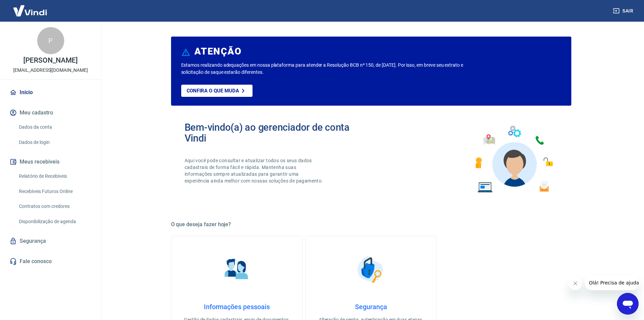 Image resolution: width=644 pixels, height=320 pixels. What do you see at coordinates (51, 162) in the screenshot?
I see `button: Meus recebíveis` at bounding box center [51, 162].